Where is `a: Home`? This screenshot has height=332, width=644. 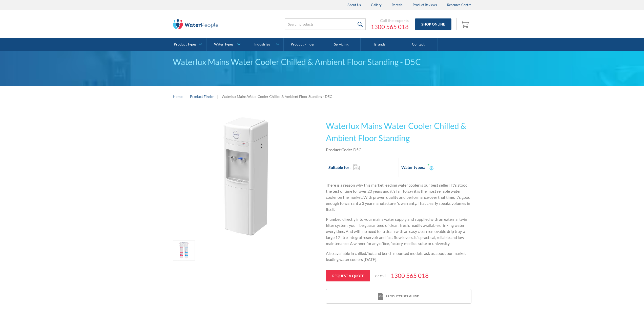
a: Home is located at coordinates (178, 97).